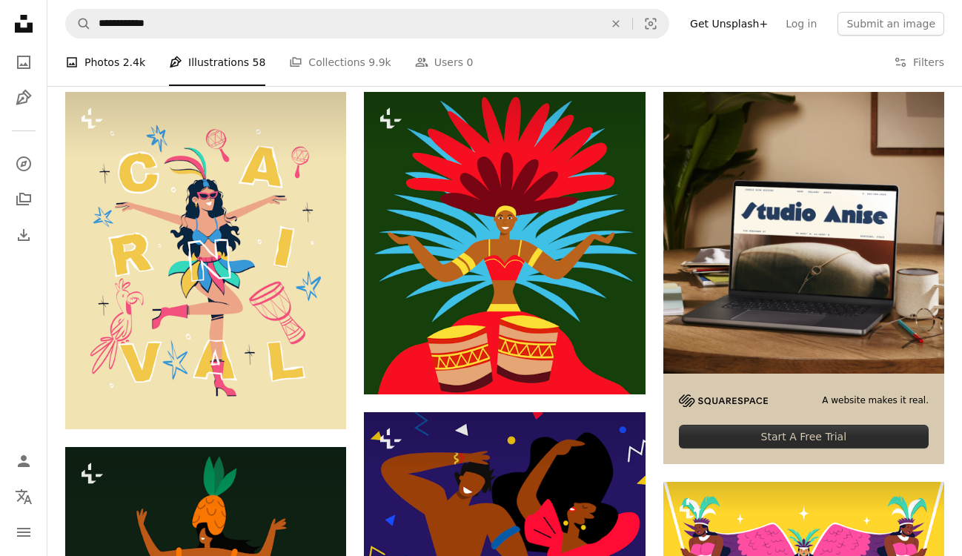 The height and width of the screenshot is (556, 962). I want to click on button: Language, so click(24, 497).